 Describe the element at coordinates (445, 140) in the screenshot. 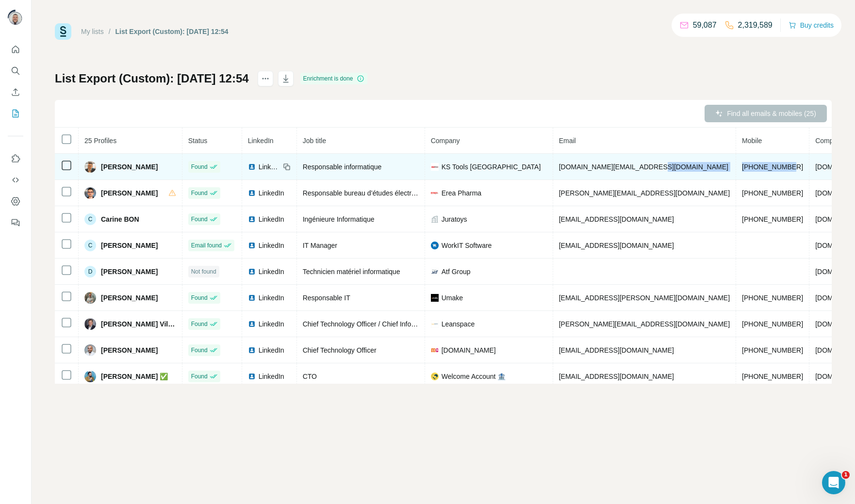

I see `span: Company` at that location.